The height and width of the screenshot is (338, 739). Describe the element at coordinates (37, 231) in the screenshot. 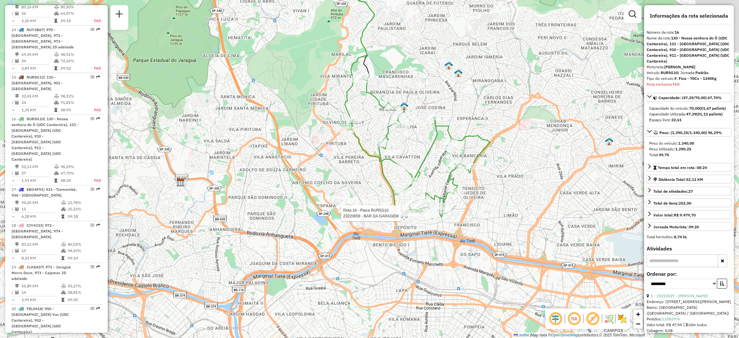

I see `span: 18 -` at that location.